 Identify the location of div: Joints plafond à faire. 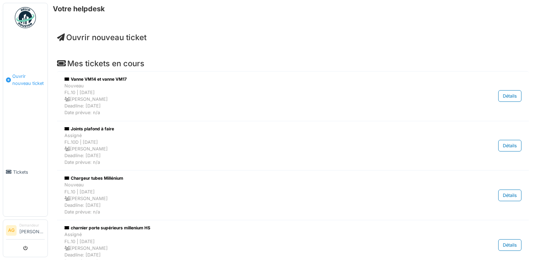
(256, 129).